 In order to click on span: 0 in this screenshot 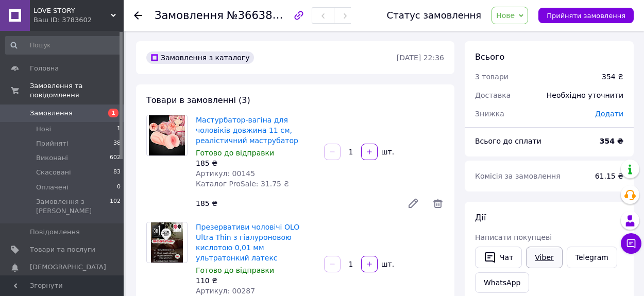, I will do `click(119, 187)`.